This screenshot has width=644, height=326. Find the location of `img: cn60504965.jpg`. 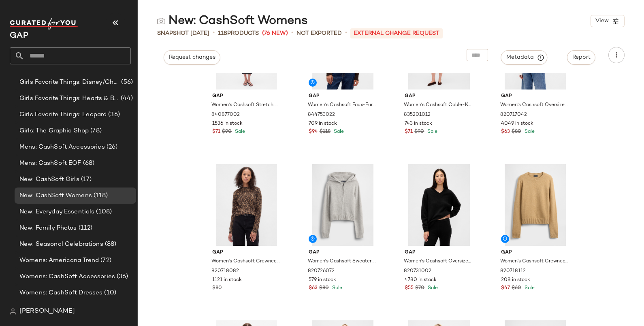

img: cn60504965.jpg is located at coordinates (438, 205).